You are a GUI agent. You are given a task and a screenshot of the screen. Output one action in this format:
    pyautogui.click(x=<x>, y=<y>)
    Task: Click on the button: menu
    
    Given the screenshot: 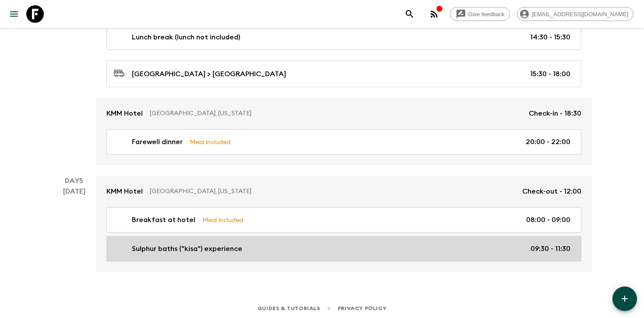 What is the action you would take?
    pyautogui.click(x=14, y=14)
    